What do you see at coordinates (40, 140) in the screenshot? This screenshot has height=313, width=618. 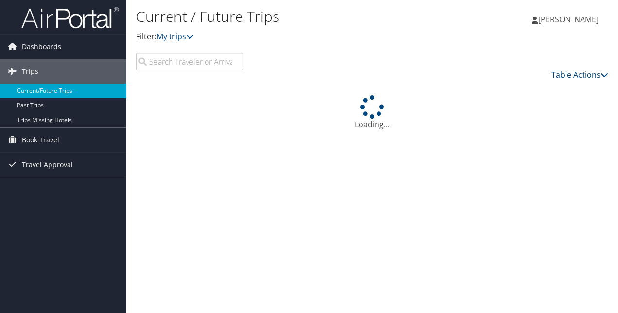 I see `span: Book Travel` at bounding box center [40, 140].